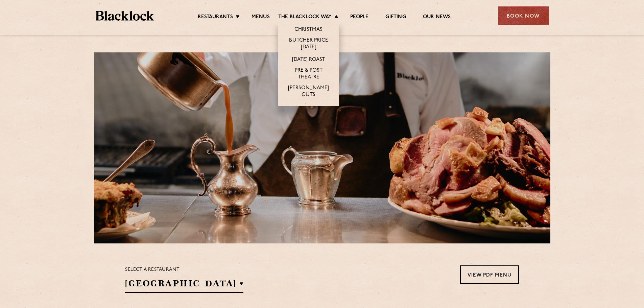  What do you see at coordinates (309, 30) in the screenshot?
I see `a: Christmas` at bounding box center [309, 30].